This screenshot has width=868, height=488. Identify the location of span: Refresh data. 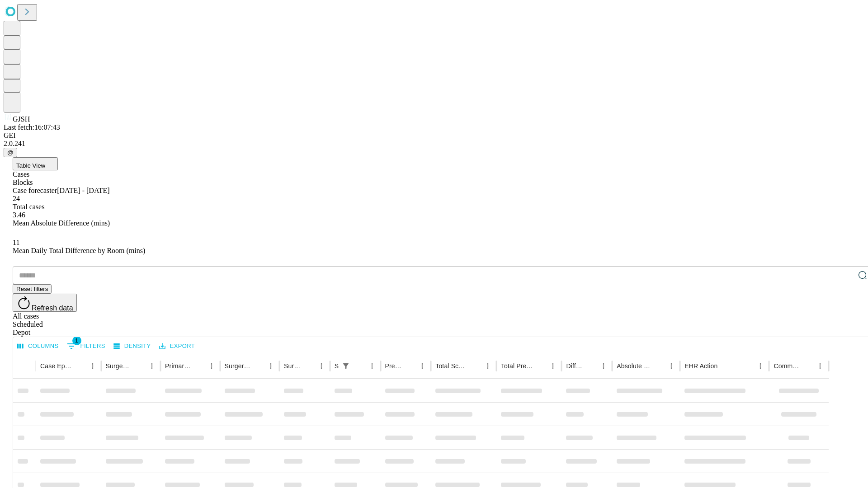
(53, 308).